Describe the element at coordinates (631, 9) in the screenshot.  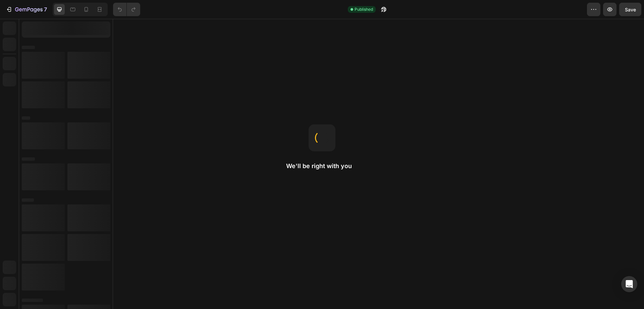
I see `span: Save` at that location.